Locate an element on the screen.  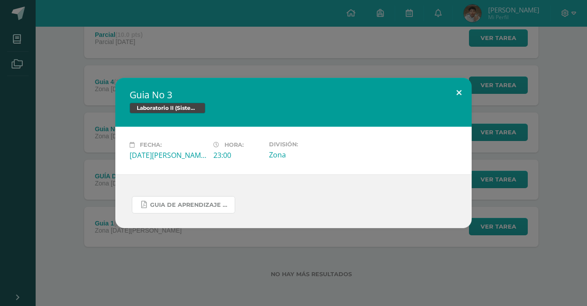
h2: Guia No 3 is located at coordinates (294, 95).